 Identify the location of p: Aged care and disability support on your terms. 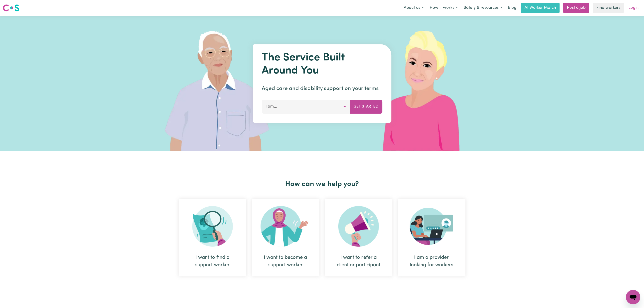
(322, 89).